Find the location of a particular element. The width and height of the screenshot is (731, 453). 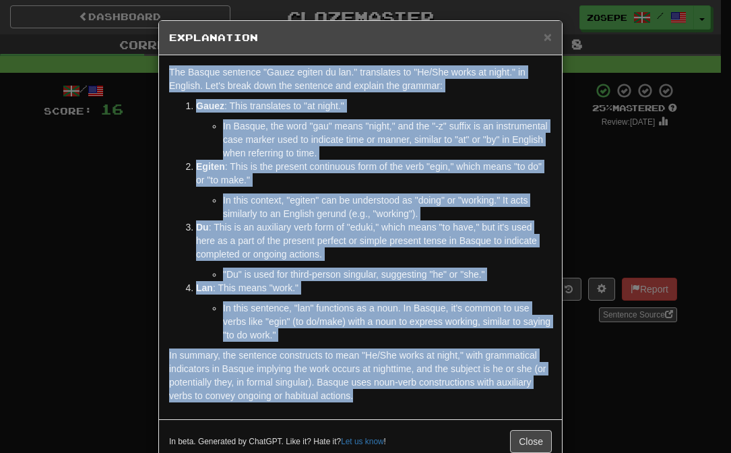

p: The Basque sentence "Gauez egiten du lan." translates to "He/She works at night." in English. Let... is located at coordinates (360, 79).